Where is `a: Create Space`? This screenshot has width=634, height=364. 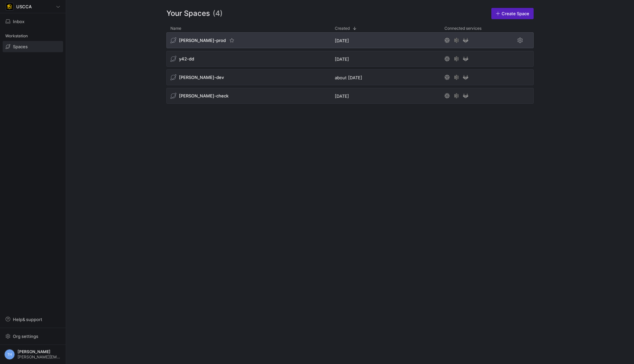
a: Create Space is located at coordinates (513, 13).